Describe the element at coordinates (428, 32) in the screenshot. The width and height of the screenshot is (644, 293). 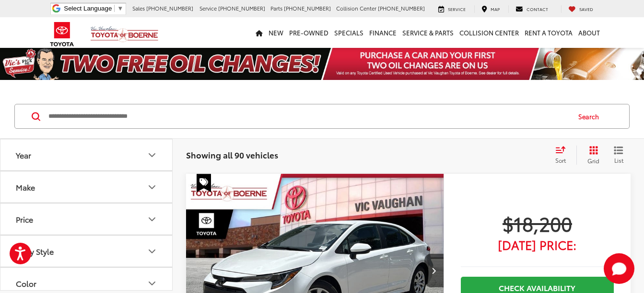
I see `a: Service & Parts: Opens in a new tab` at that location.